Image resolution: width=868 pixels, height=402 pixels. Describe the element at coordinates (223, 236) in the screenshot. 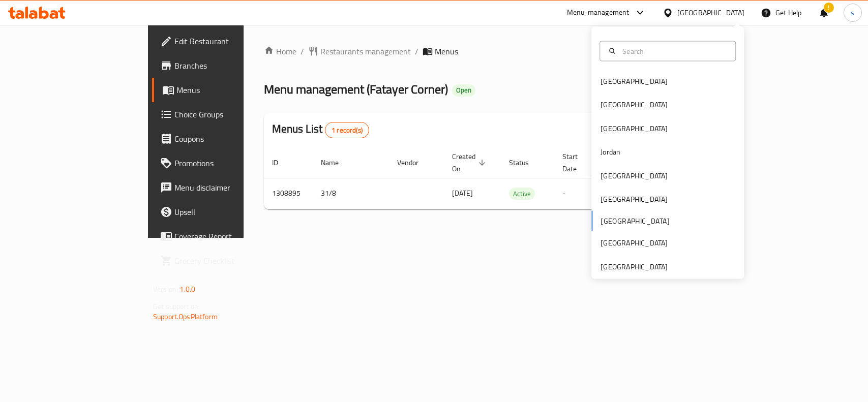

I see `a: Coverage Report` at that location.